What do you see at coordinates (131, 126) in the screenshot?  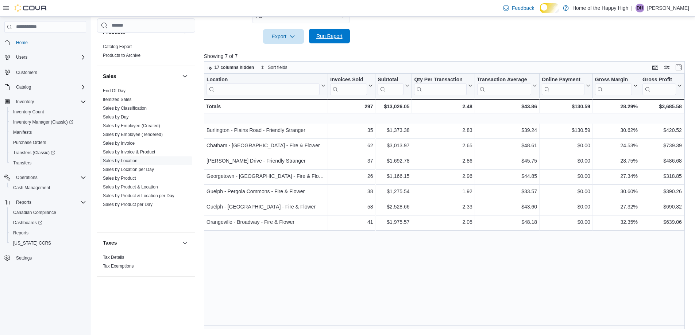 I see `a: Sales by Employee (Created)` at bounding box center [131, 126].